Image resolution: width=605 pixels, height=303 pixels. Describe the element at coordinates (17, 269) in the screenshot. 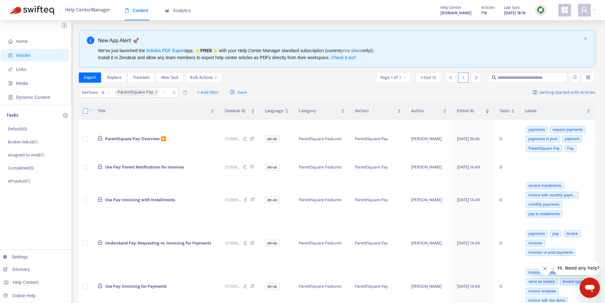

I see `a: Glossary` at that location.